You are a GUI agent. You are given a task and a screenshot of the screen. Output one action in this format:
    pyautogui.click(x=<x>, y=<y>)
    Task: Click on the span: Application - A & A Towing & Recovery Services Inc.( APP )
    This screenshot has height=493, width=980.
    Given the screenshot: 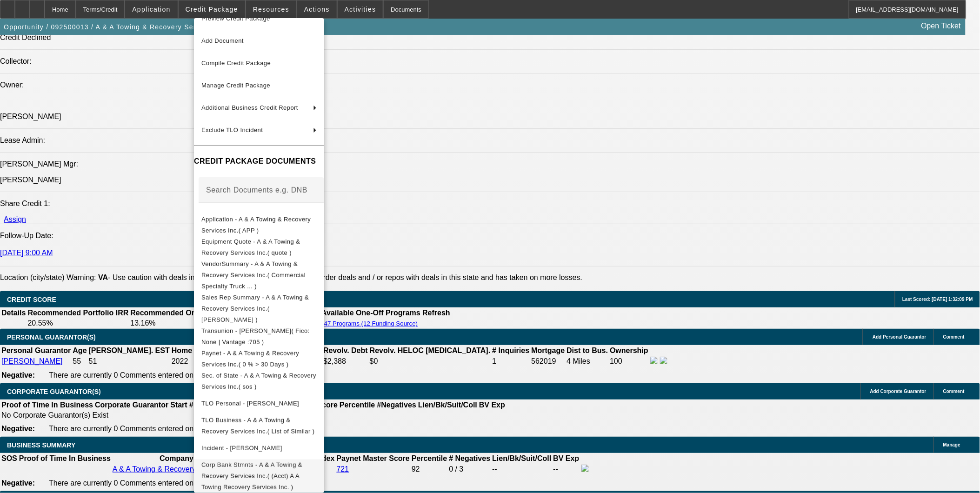 What is the action you would take?
    pyautogui.click(x=256, y=224)
    